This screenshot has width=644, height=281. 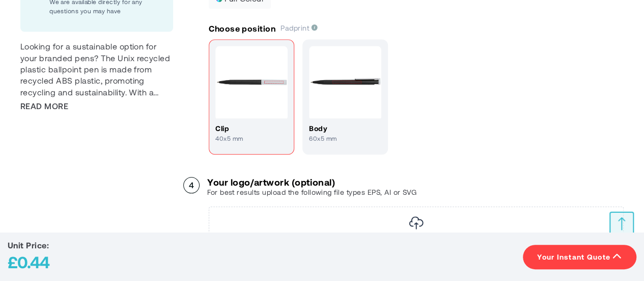 What do you see at coordinates (345, 82) in the screenshot?
I see `img: Print position body` at bounding box center [345, 82].